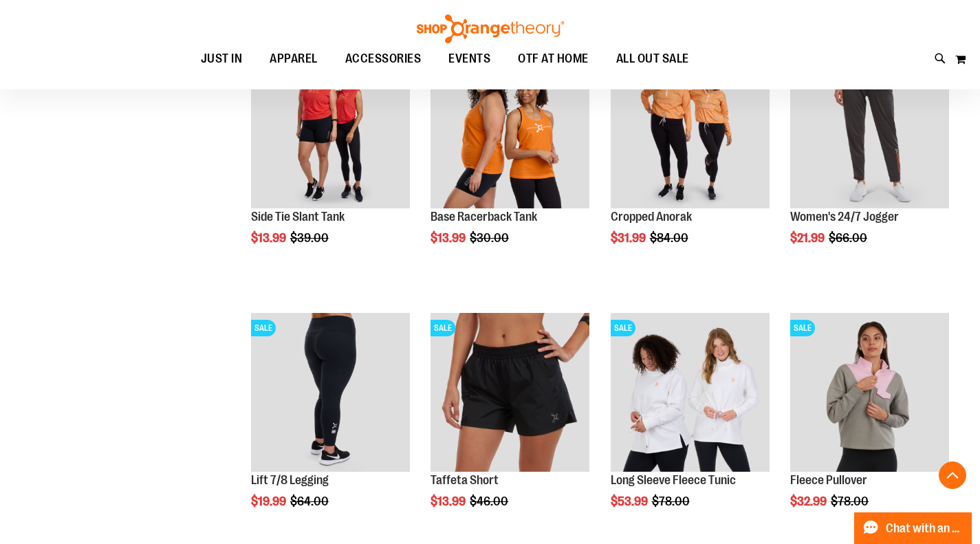 The height and width of the screenshot is (544, 980). I want to click on img: Product image for Fleece Long Sleeve, so click(689, 392).